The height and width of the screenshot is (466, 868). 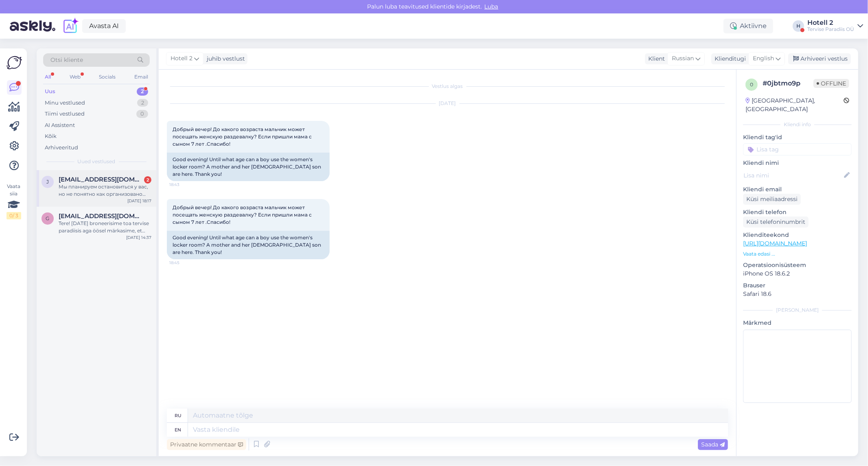 I want to click on span: j, so click(x=48, y=181).